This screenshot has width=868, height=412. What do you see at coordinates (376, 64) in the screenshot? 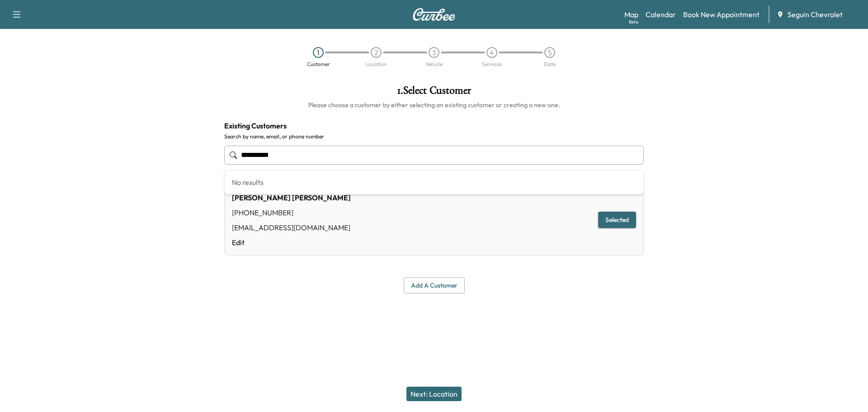
I see `div: Location` at bounding box center [376, 64].